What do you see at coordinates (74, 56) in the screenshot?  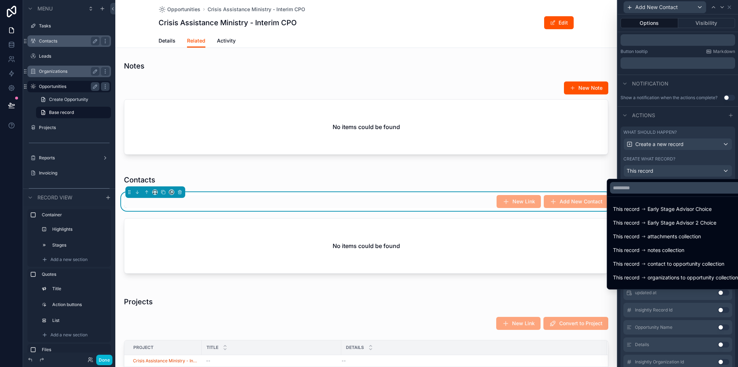 I see `label: Leads` at bounding box center [74, 56].